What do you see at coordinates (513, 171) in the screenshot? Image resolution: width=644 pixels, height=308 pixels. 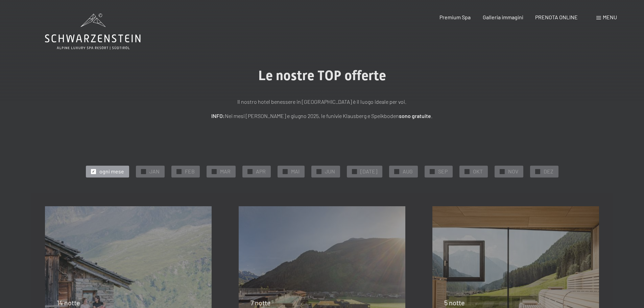 I see `span: NOV` at bounding box center [513, 171].